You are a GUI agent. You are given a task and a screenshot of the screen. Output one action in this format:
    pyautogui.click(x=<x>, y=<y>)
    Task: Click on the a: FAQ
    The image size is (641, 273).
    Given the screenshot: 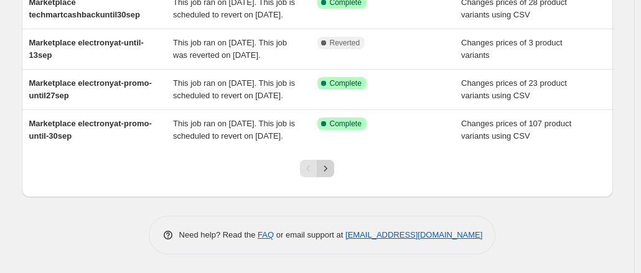 What is the action you would take?
    pyautogui.click(x=266, y=235)
    